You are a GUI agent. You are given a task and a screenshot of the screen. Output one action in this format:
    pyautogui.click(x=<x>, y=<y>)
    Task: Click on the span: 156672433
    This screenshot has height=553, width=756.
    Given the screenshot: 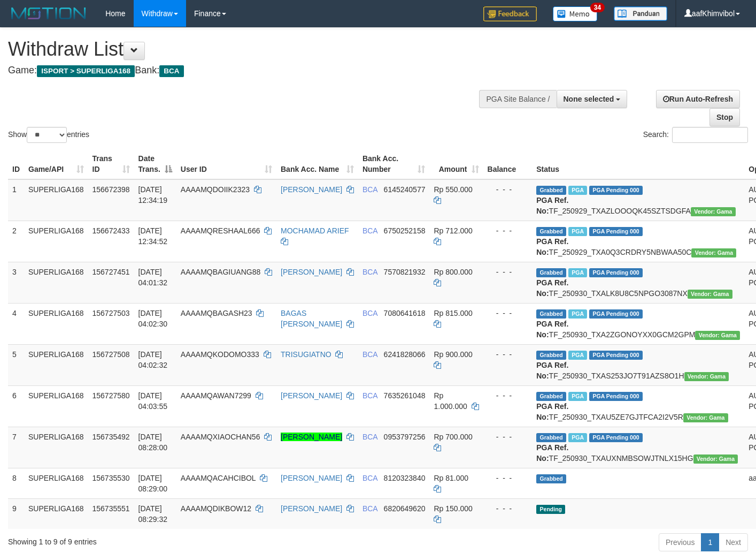 What is the action you would take?
    pyautogui.click(x=111, y=231)
    